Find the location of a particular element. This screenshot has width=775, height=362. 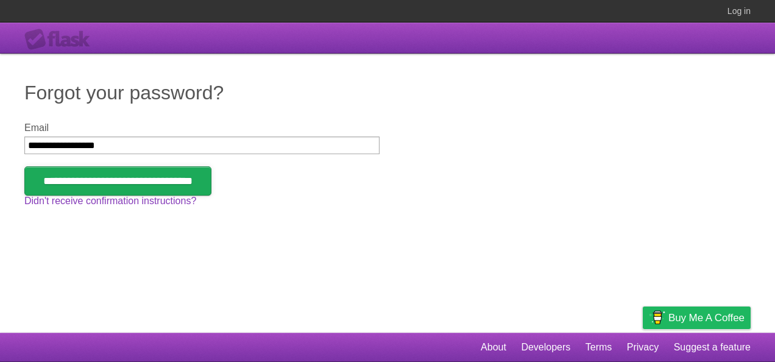

a: Didn't receive confirmation instructions? is located at coordinates (110, 201).